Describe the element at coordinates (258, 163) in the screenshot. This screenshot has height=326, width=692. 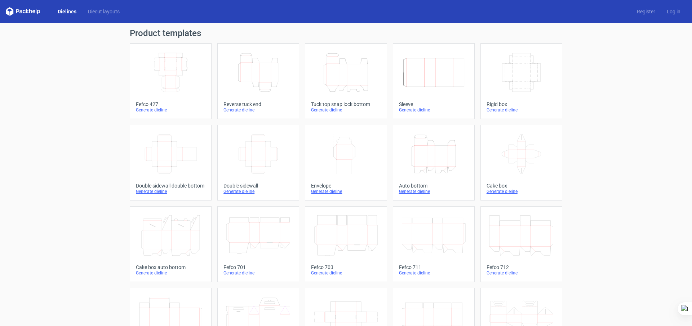
I see `a: Double sidewallGenerate dieline` at that location.